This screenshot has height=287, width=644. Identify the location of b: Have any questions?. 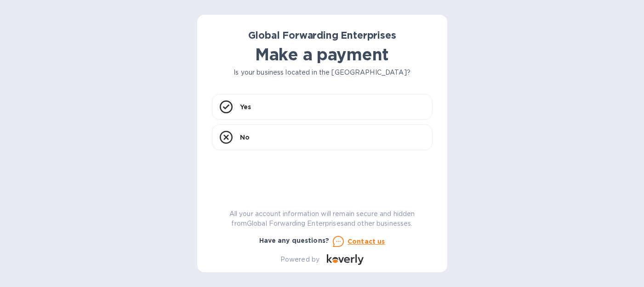
(294, 241).